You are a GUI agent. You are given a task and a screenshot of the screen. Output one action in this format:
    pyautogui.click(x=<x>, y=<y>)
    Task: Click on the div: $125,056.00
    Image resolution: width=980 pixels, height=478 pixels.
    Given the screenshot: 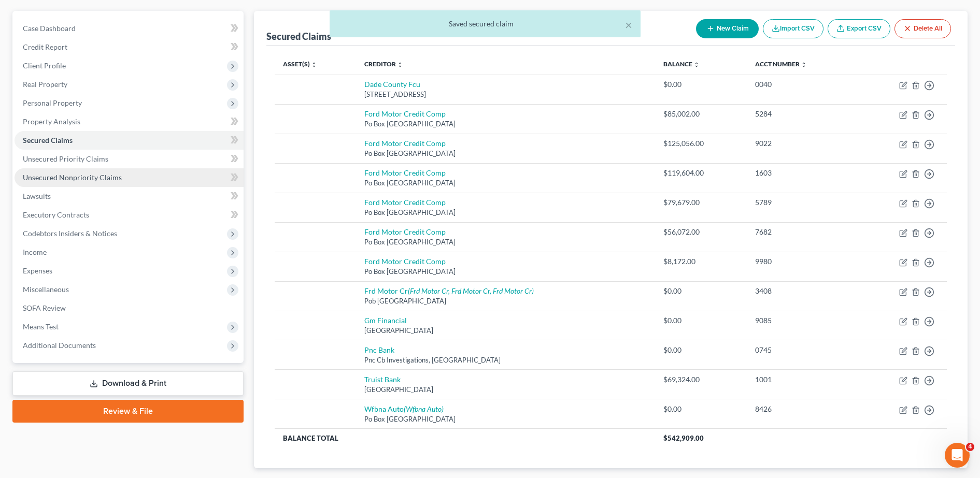 What is the action you would take?
    pyautogui.click(x=700, y=144)
    